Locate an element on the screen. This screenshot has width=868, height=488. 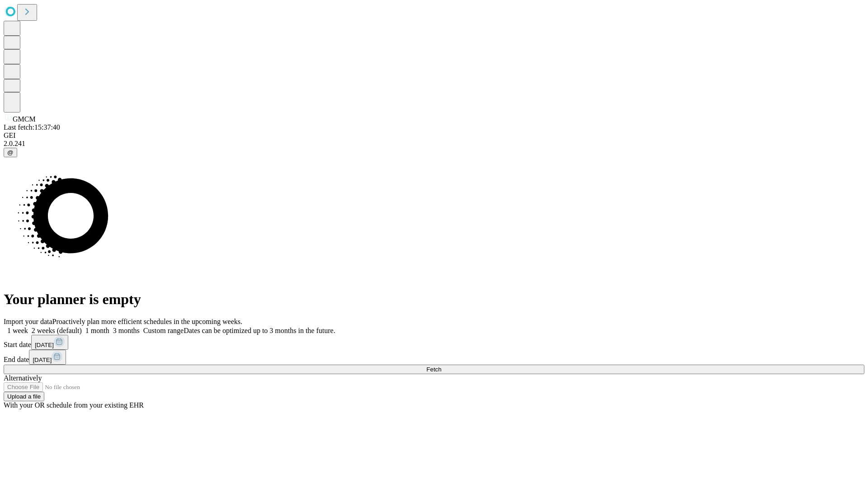
span: 3 months is located at coordinates (126, 330).